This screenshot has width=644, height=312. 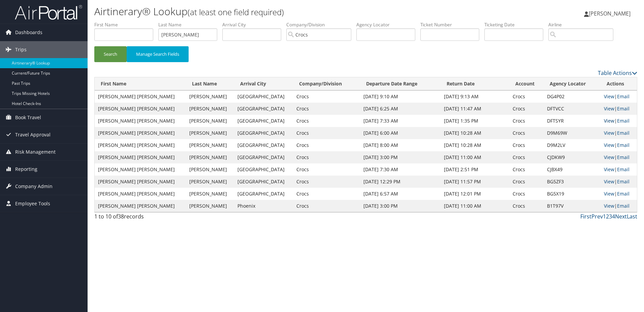 I want to click on label: Last Name, so click(x=190, y=25).